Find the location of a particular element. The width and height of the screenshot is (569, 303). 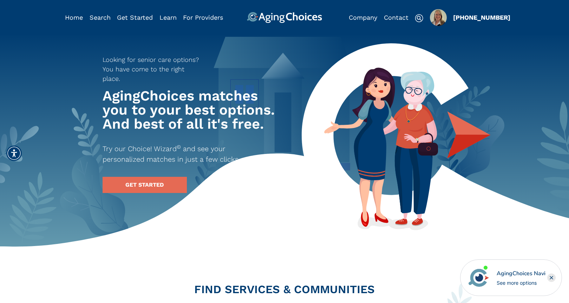

a: Company is located at coordinates (363, 17).